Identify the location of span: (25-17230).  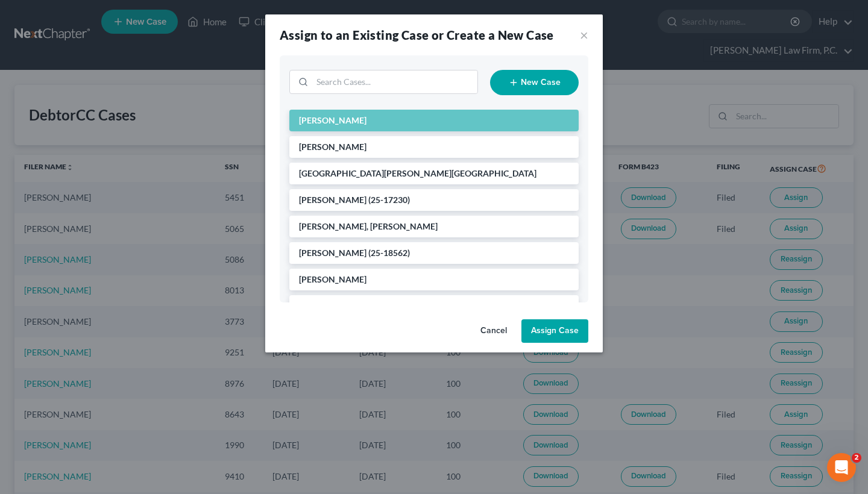
(389, 199).